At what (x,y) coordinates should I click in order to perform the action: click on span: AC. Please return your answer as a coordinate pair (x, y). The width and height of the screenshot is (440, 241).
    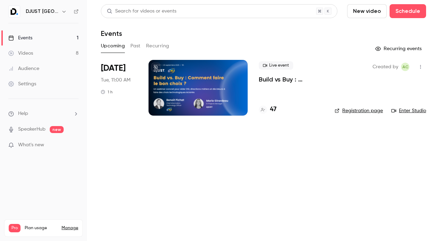
    Looking at the image, I should click on (406, 67).